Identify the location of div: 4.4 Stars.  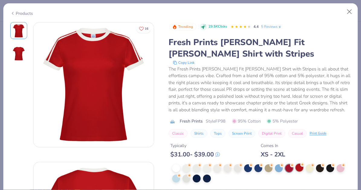
(241, 27).